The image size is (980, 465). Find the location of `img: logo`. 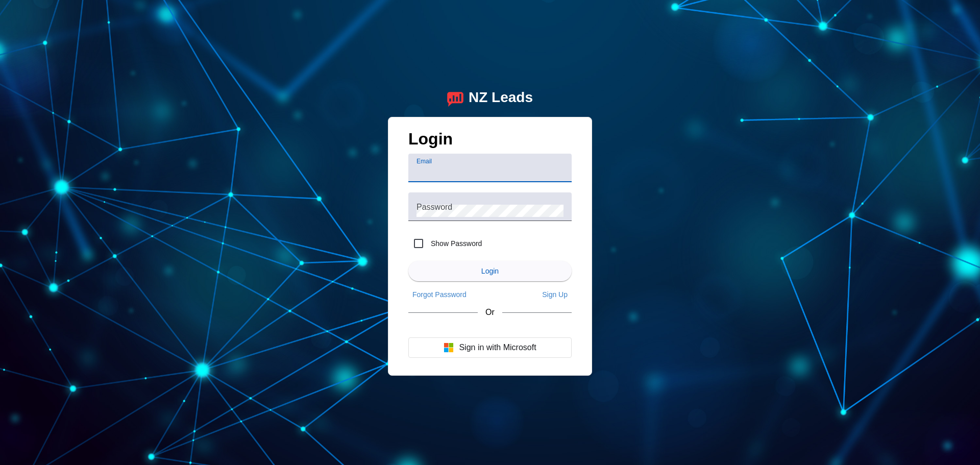

img: logo is located at coordinates (455, 98).